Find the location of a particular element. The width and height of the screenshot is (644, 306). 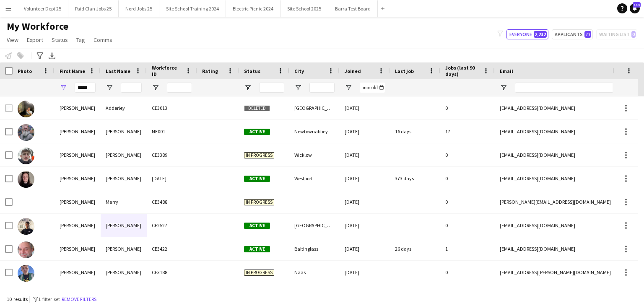

span: Joined is located at coordinates (352, 71).